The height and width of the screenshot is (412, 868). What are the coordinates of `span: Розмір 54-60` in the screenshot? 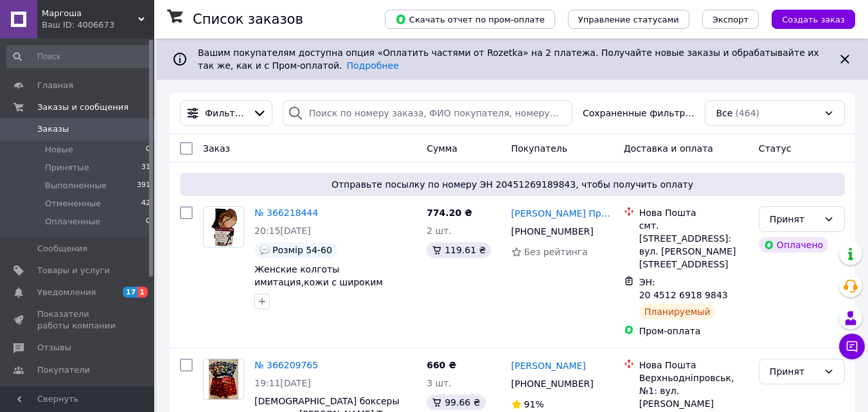 It's located at (302, 251).